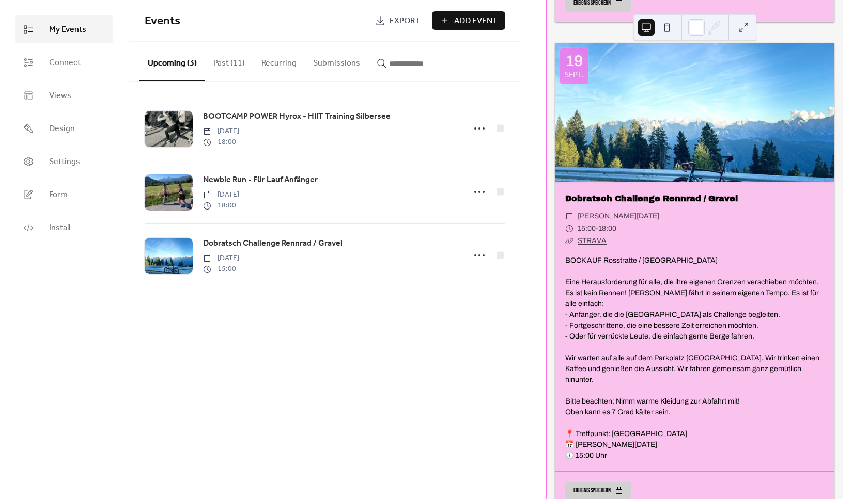 The height and width of the screenshot is (499, 868). Describe the element at coordinates (64, 129) in the screenshot. I see `a: Design` at that location.